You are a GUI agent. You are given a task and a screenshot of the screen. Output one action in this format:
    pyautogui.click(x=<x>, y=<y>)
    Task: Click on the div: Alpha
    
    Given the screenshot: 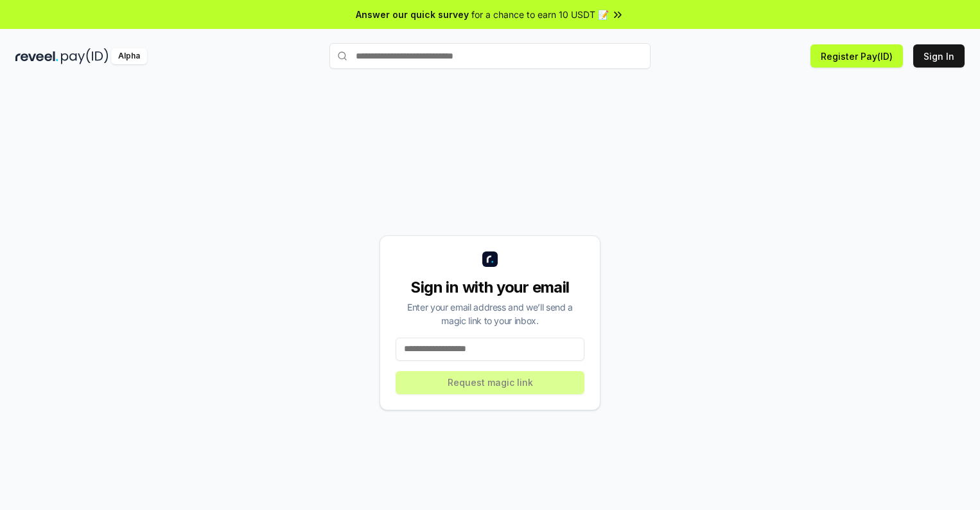 What is the action you would take?
    pyautogui.click(x=130, y=56)
    